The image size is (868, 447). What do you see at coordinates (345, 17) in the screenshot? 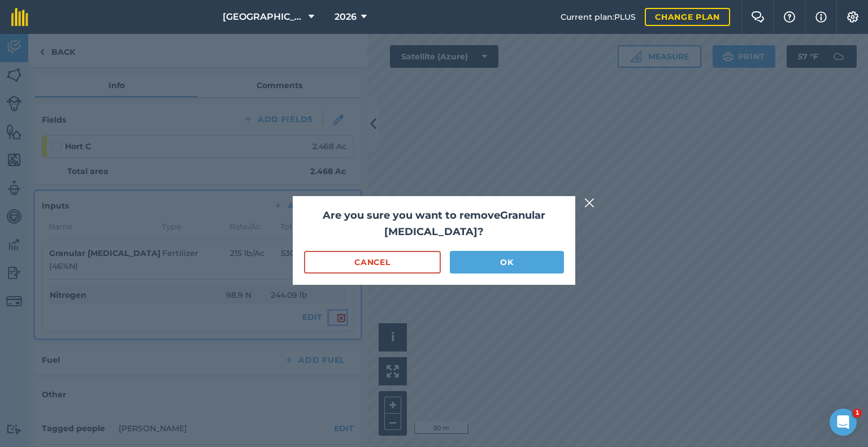
I see `span: 2026` at bounding box center [345, 17].